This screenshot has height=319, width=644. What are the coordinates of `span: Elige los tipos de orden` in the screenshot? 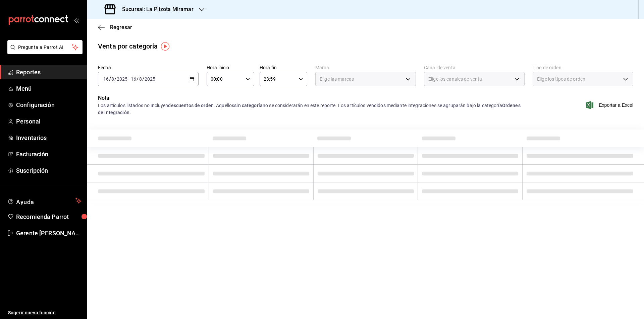 It's located at (561, 79).